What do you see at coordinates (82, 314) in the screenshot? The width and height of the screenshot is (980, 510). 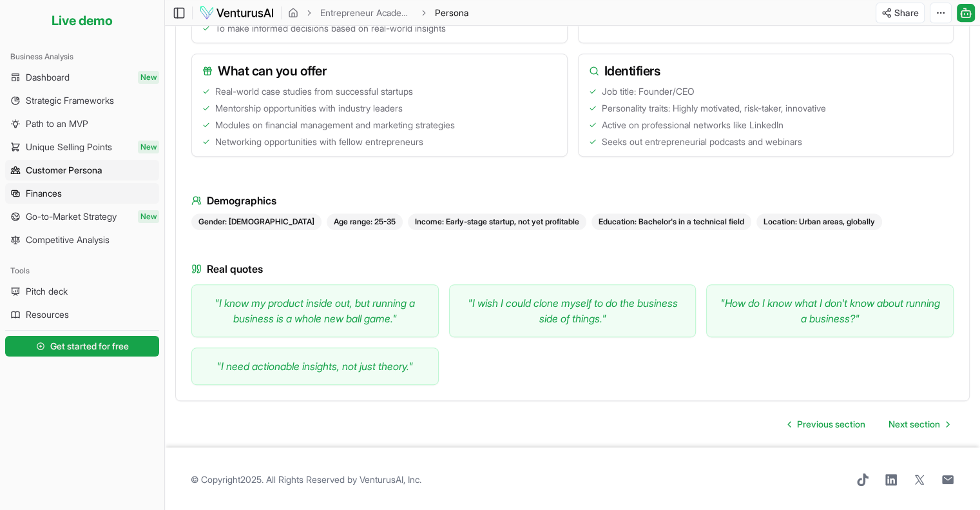 I see `a: Resources` at bounding box center [82, 314].